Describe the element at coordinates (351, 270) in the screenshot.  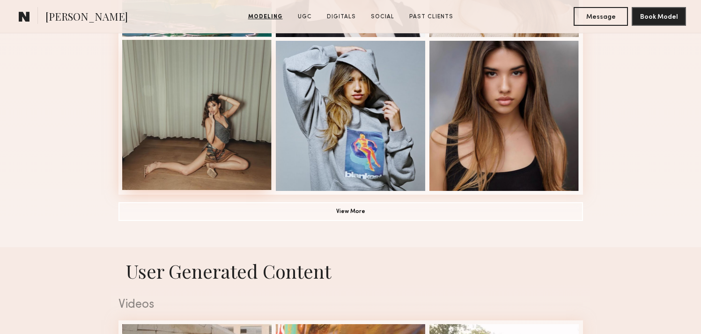
I see `h1: User Generated Content` at that location.